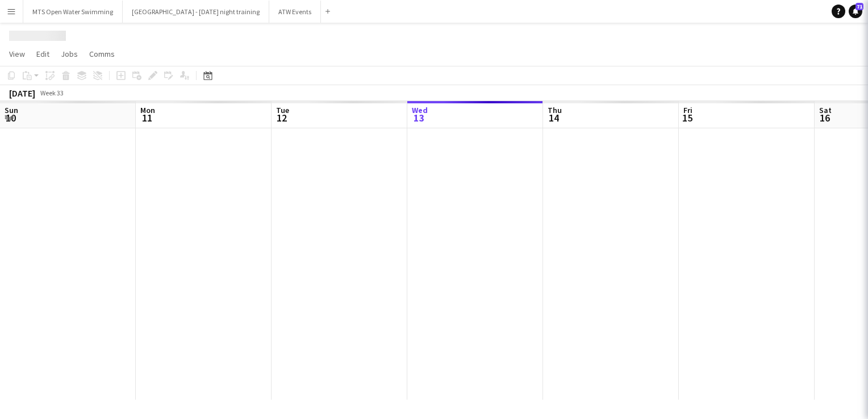 The height and width of the screenshot is (419, 868). What do you see at coordinates (282, 118) in the screenshot?
I see `span: 12` at bounding box center [282, 118].